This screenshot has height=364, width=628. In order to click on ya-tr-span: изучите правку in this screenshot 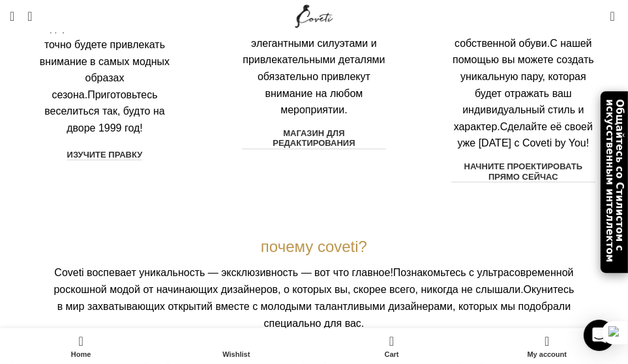, I will do `click(105, 155)`.